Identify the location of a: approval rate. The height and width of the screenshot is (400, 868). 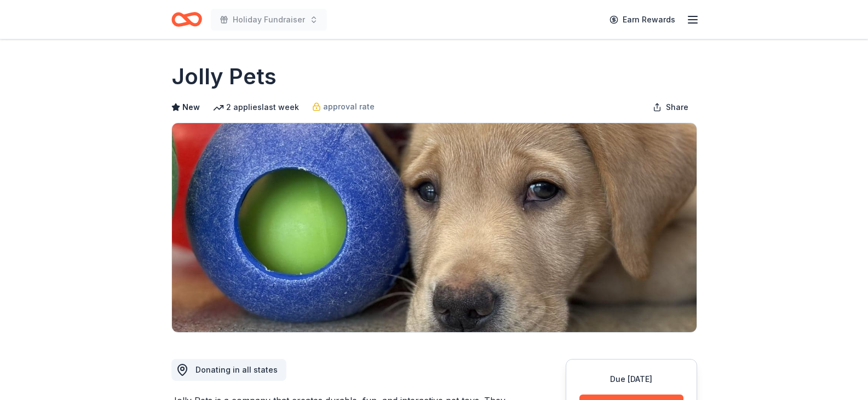
(344, 106).